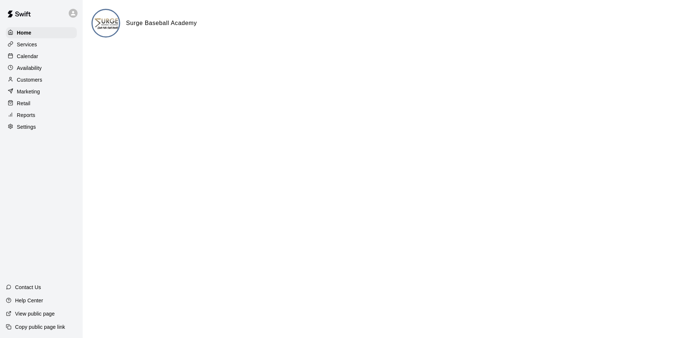 The height and width of the screenshot is (338, 700). What do you see at coordinates (26, 127) in the screenshot?
I see `p: Settings` at bounding box center [26, 127].